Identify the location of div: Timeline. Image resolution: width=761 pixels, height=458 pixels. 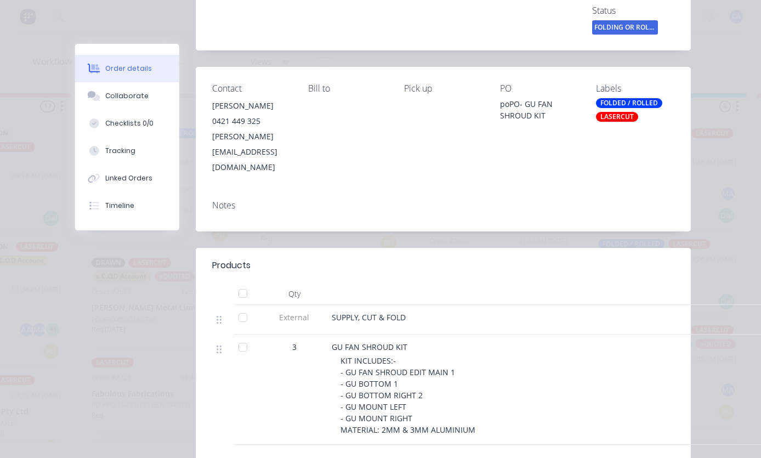
(120, 206).